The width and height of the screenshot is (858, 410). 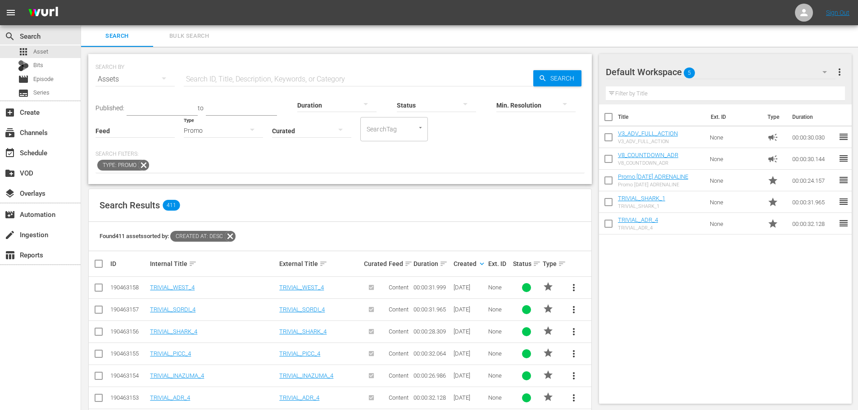 I want to click on span: to, so click(x=201, y=108).